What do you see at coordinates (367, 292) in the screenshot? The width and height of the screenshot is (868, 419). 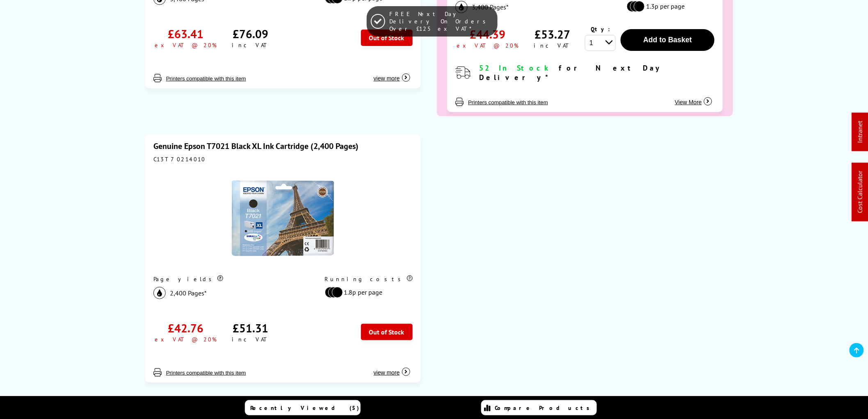 I see `li: 1.8p per page` at bounding box center [367, 292].